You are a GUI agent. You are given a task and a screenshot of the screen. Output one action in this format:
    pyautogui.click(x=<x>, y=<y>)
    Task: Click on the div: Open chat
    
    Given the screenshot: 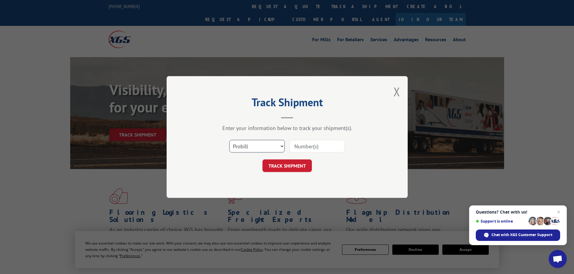 What is the action you would take?
    pyautogui.click(x=557, y=259)
    